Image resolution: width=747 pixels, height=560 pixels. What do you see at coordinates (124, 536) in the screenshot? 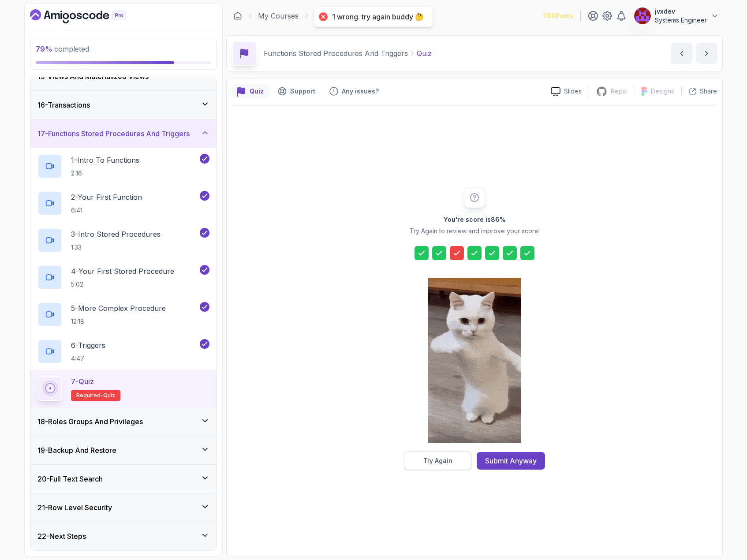
I see `button: 22-Next Steps` at bounding box center [124, 536].